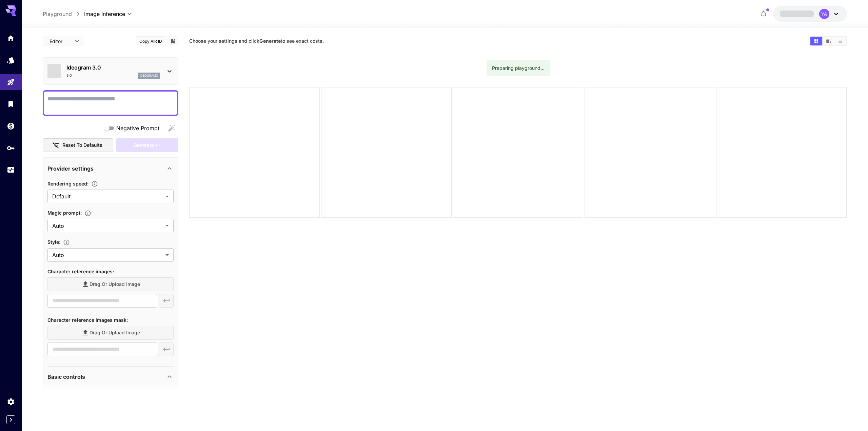  I want to click on div: Settings, so click(11, 401).